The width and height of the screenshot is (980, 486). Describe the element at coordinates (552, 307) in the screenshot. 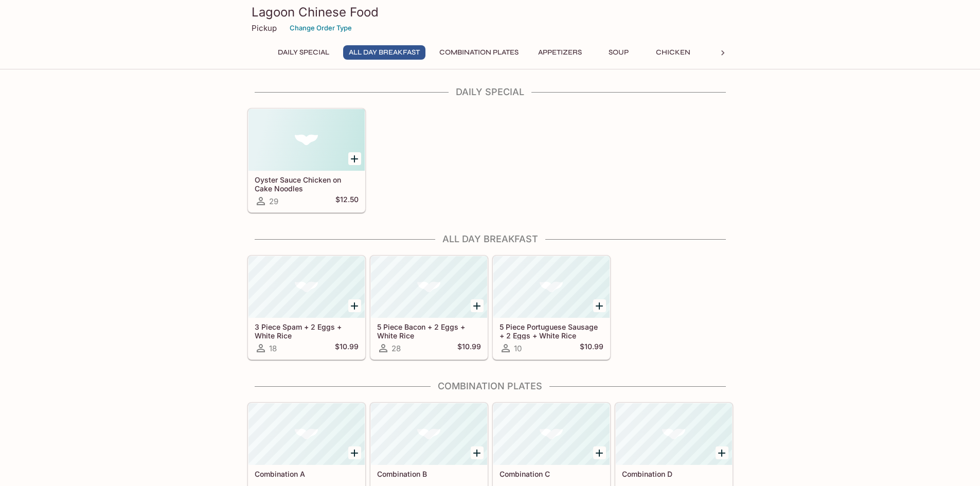

I see `a: 5 Piece Portuguese Sausage + 2 Eggs + White Rice10$10.99` at that location.